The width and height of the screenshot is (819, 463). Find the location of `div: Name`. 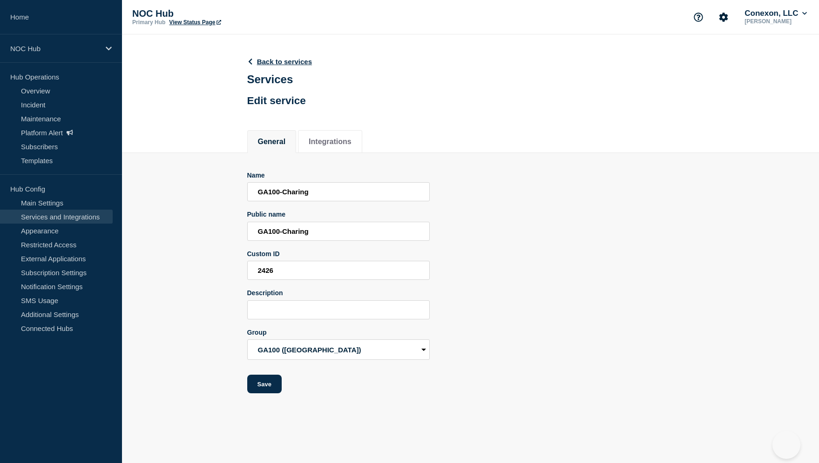

div: Name is located at coordinates (338, 175).